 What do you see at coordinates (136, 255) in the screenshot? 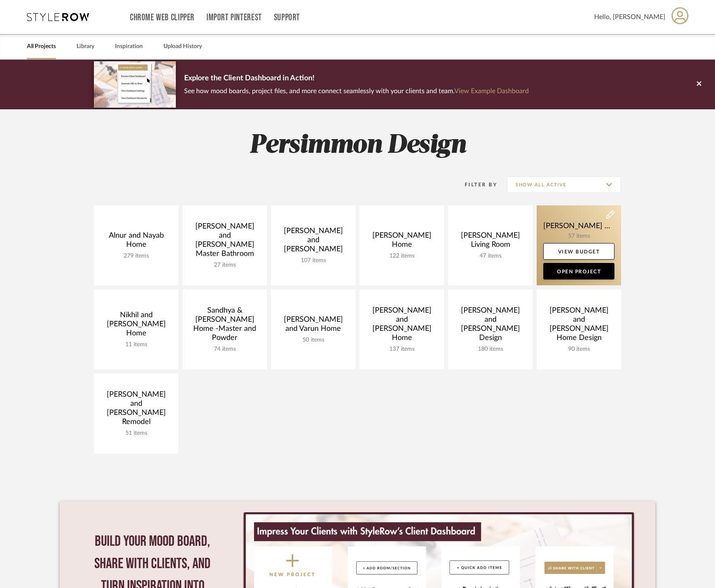
I see `div: 279 items` at bounding box center [136, 255].